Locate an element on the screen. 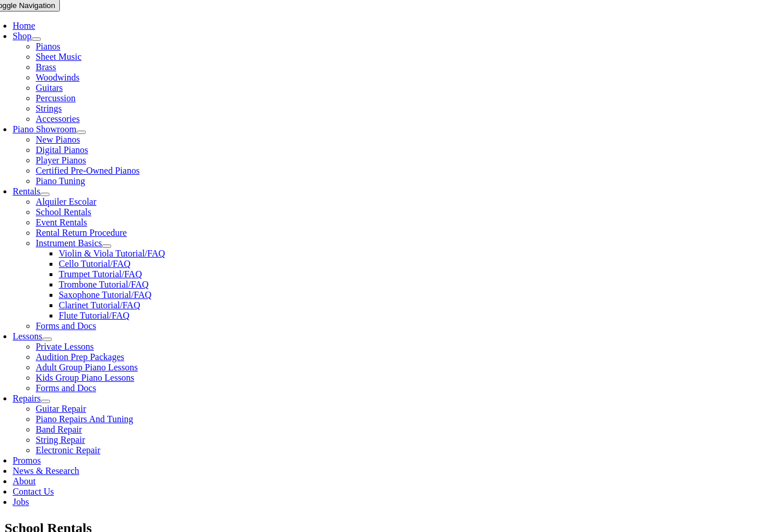 The image size is (759, 532). a: Sheet Music is located at coordinates (59, 56).